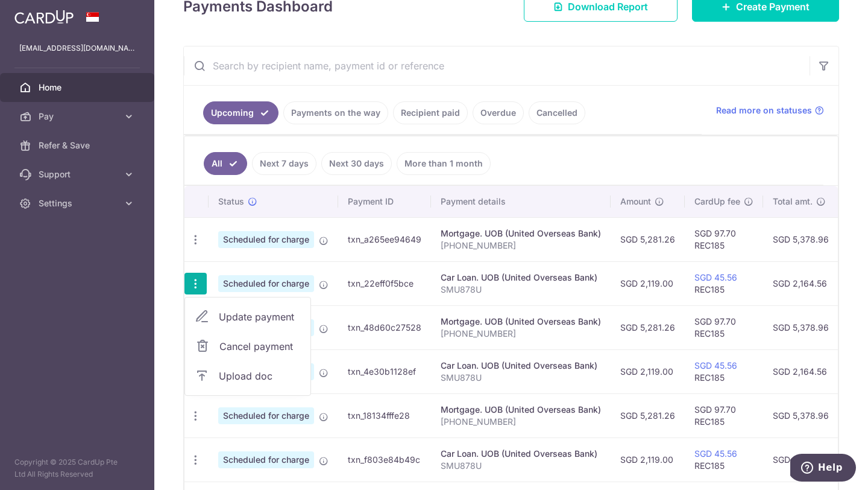 Image resolution: width=868 pixels, height=490 pixels. I want to click on span: Support, so click(79, 174).